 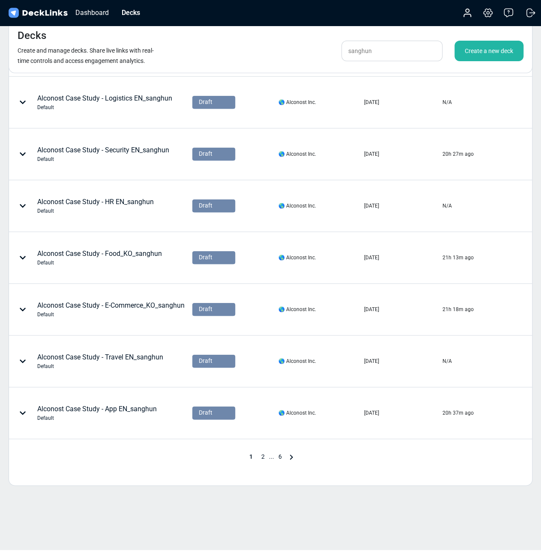 What do you see at coordinates (32, 36) in the screenshot?
I see `h4: Decks` at bounding box center [32, 36].